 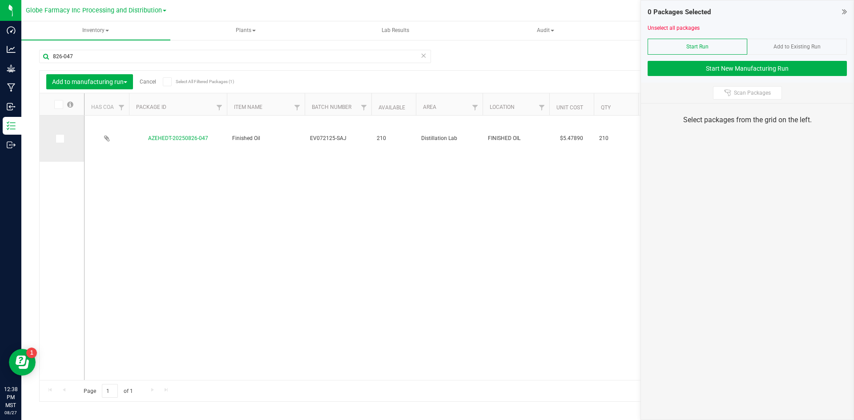 What do you see at coordinates (5, 5) in the screenshot?
I see `span: 1` at bounding box center [5, 5].